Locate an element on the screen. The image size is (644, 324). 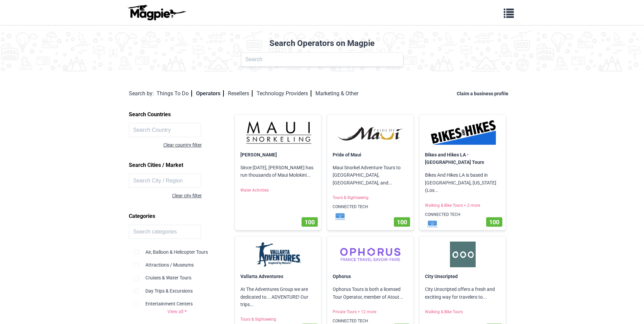
a: Things To Do is located at coordinates (174, 93).